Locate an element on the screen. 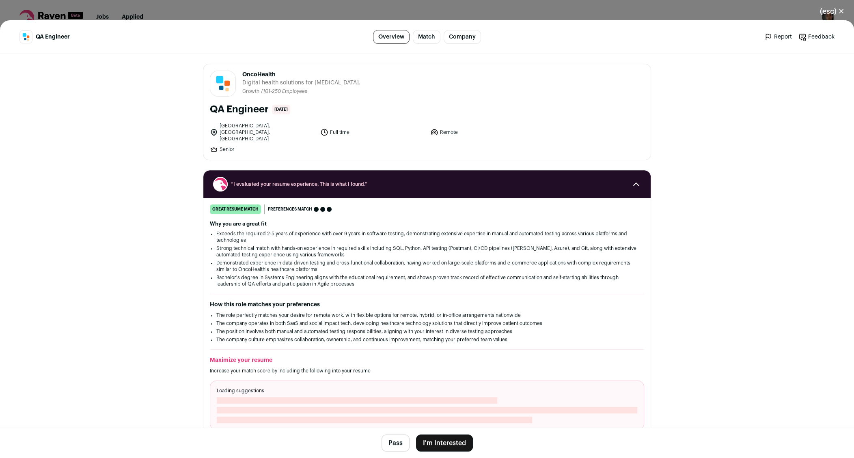  p: Increase your match score by including the following into your resume is located at coordinates (427, 371).